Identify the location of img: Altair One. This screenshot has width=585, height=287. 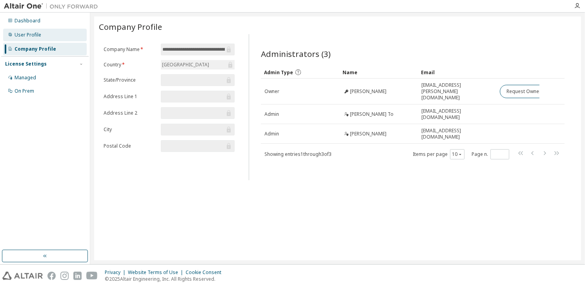
(53, 6).